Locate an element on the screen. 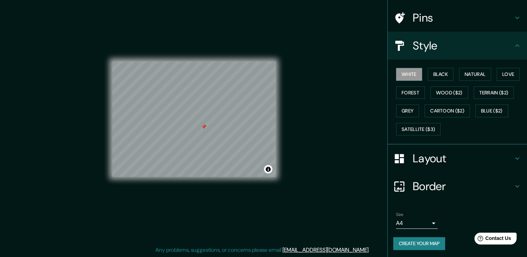 The image size is (527, 257). div: Border is located at coordinates (457, 186).